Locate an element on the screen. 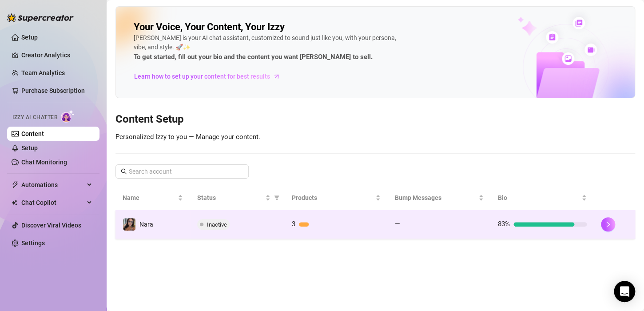 This screenshot has height=311, width=644. a: Learn how to set up your content for best results is located at coordinates (210, 76).